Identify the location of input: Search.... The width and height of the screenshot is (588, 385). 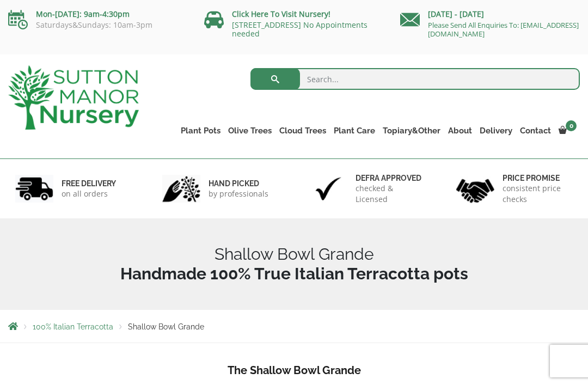
(415, 79).